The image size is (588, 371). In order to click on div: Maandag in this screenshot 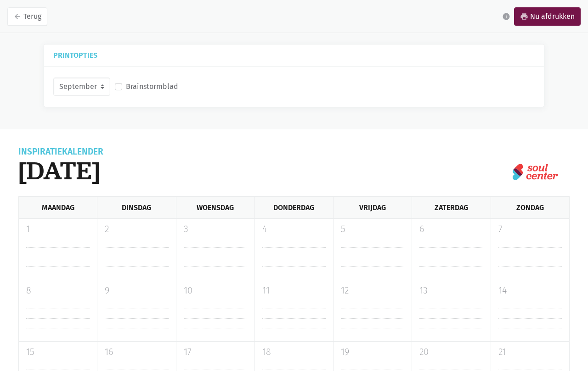, I will do `click(57, 207)`.